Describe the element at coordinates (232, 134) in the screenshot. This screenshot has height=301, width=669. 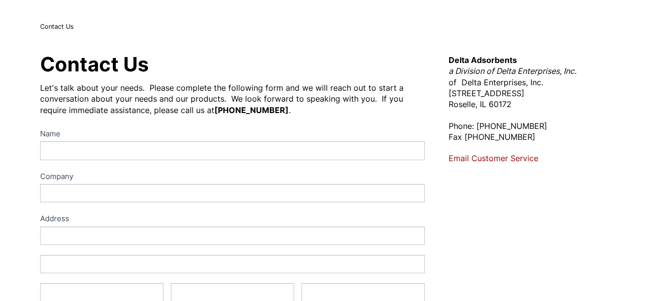
I see `label: Name` at that location.